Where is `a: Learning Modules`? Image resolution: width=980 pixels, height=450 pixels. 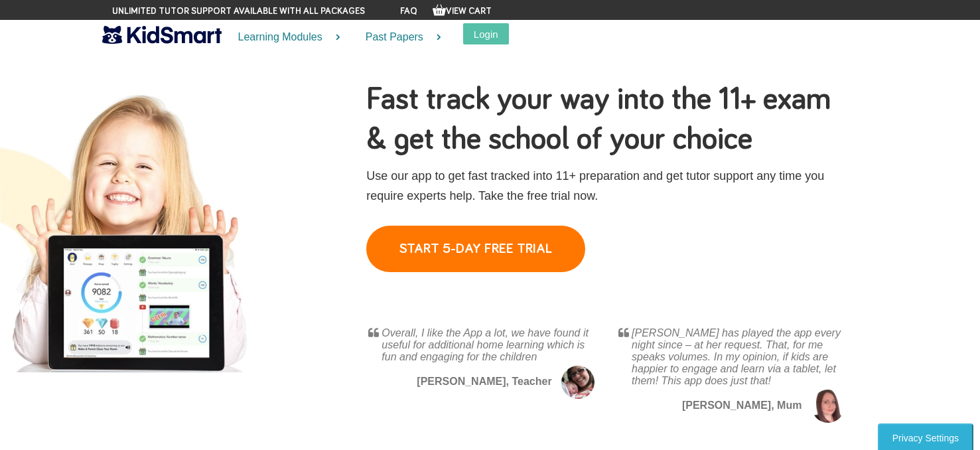
a: Learning Modules is located at coordinates (286, 38).